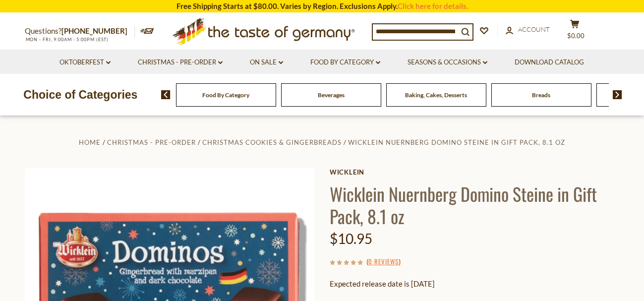  Describe the element at coordinates (383, 262) in the screenshot. I see `a: 0 Reviews` at that location.